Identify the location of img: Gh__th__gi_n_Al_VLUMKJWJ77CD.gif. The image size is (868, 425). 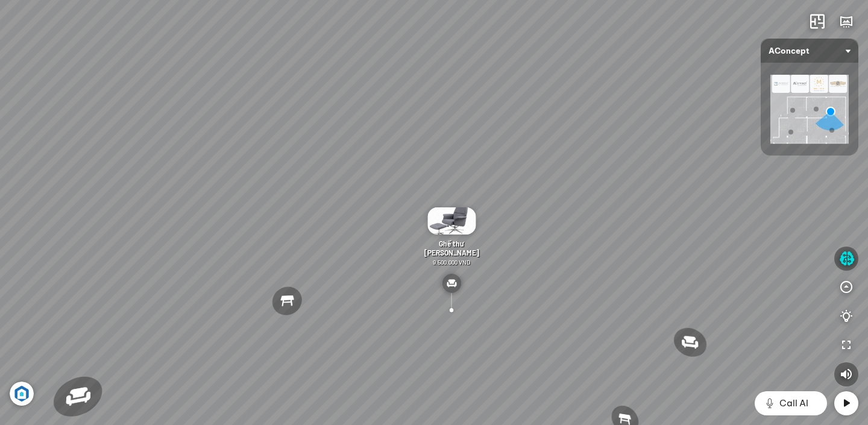
(451, 221).